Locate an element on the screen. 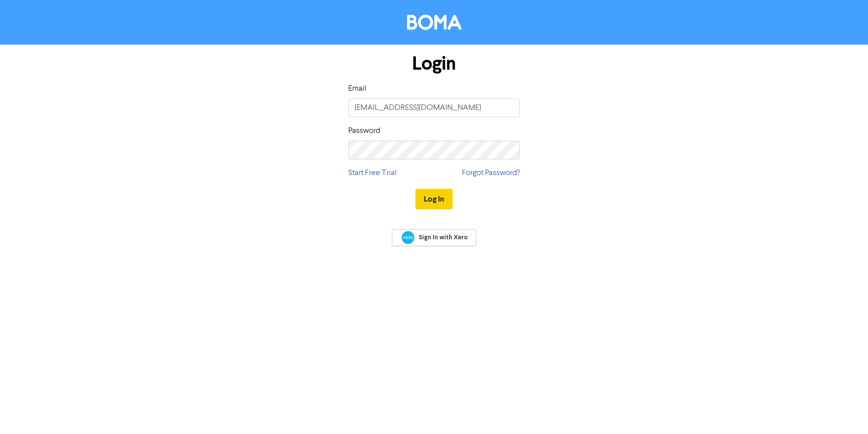 The height and width of the screenshot is (434, 868). div: Chat Widget is located at coordinates (805, 381).